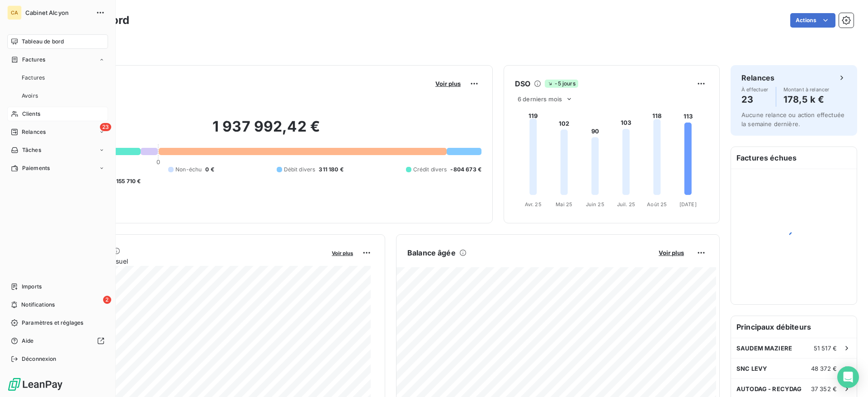 This screenshot has height=397, width=868. What do you see at coordinates (755, 99) in the screenshot?
I see `h4: 23` at bounding box center [755, 99].